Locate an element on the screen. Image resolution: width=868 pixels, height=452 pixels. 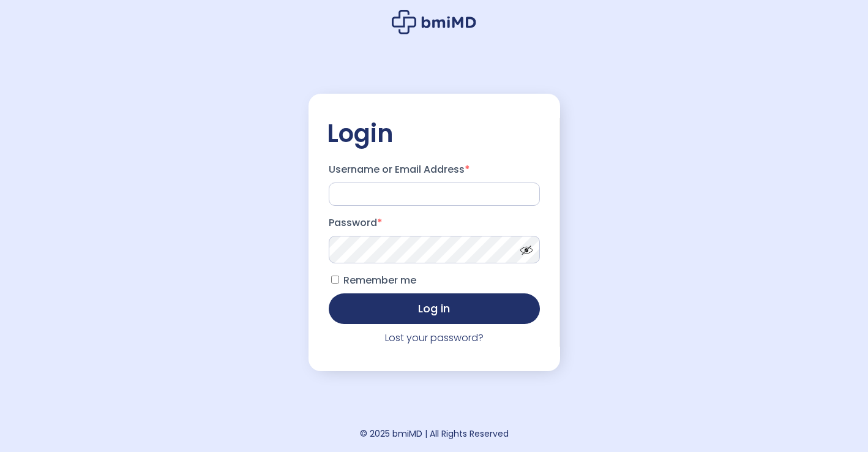
div: © 2025 bmiMD | All Rights Reserved is located at coordinates (434, 434).